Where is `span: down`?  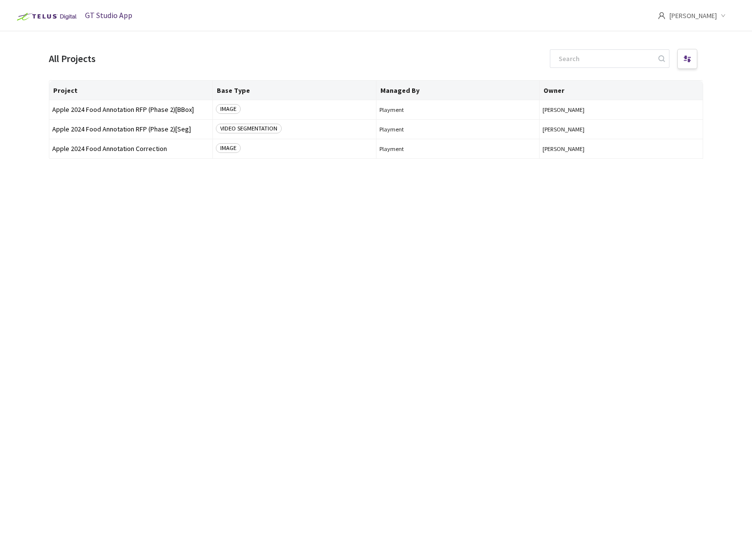 span: down is located at coordinates (723, 16).